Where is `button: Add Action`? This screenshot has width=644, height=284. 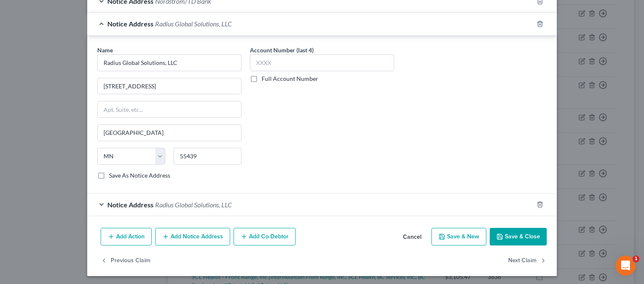
button: Add Action is located at coordinates (126, 237).